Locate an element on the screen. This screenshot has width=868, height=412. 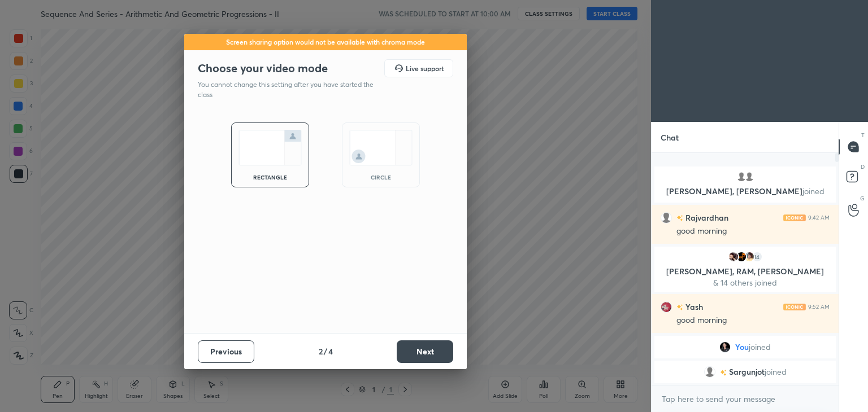
img: normalScreenIcon.ae25ed63.svg is located at coordinates (270, 147).